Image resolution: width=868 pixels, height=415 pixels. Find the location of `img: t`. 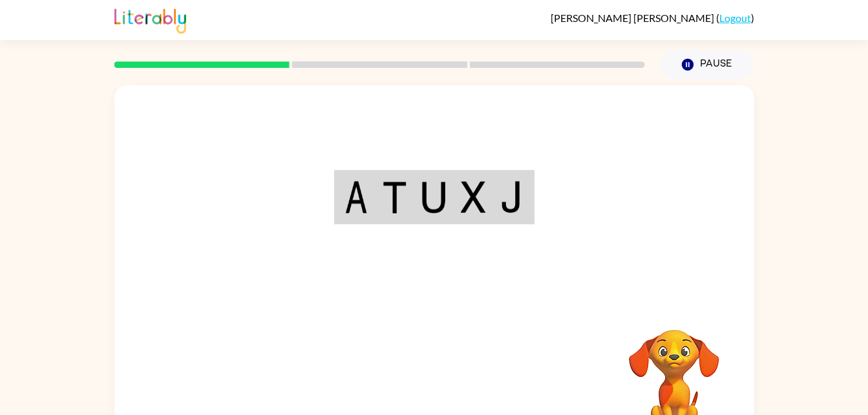

img: t is located at coordinates (394, 197).